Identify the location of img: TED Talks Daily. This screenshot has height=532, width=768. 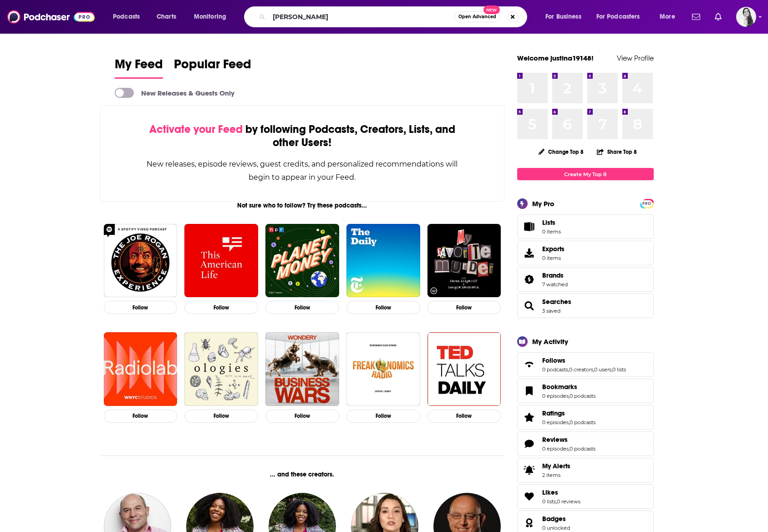
(464, 369).